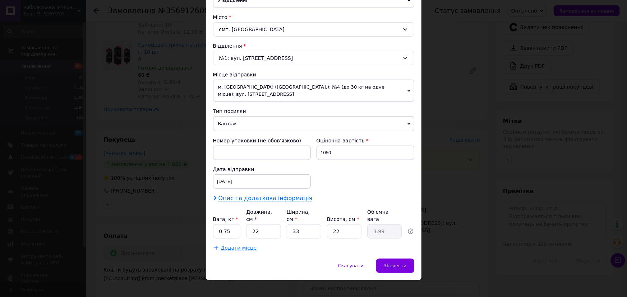 Image resolution: width=627 pixels, height=297 pixels. Describe the element at coordinates (262, 141) in the screenshot. I see `div: Номер упаковки (не обов'язково)` at that location.